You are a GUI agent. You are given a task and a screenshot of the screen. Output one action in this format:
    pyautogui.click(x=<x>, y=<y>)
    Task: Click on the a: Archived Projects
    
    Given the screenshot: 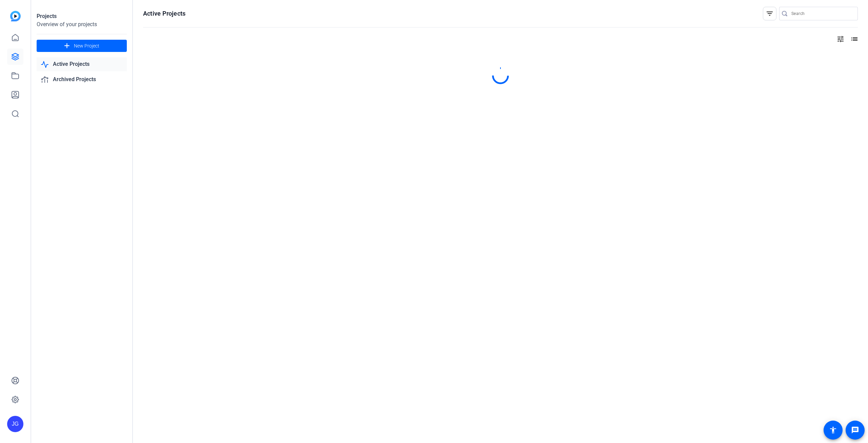 What is the action you would take?
    pyautogui.click(x=81, y=79)
    